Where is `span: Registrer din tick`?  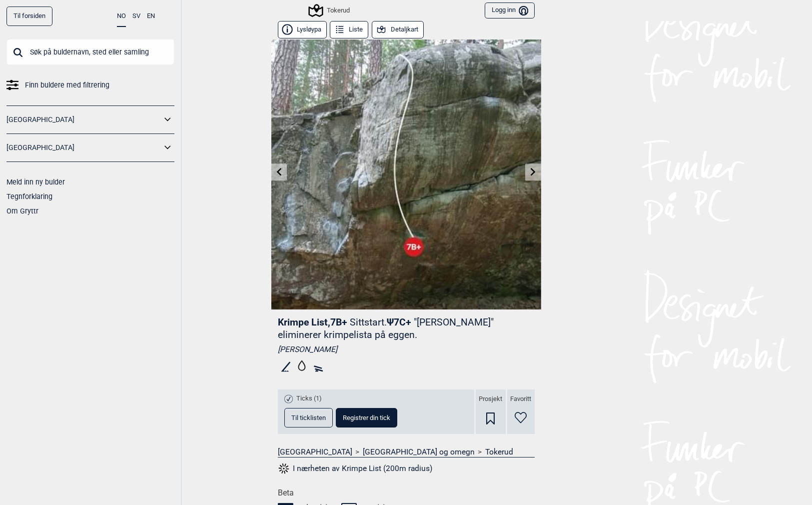 span: Registrer din tick is located at coordinates (366, 418).